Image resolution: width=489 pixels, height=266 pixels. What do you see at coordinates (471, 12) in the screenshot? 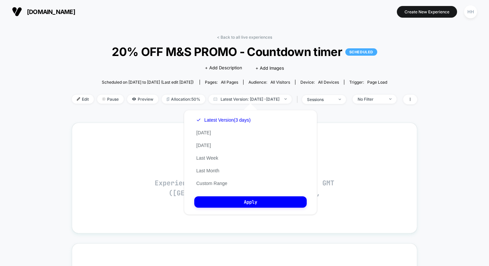
I see `div: HH` at bounding box center [471, 12].